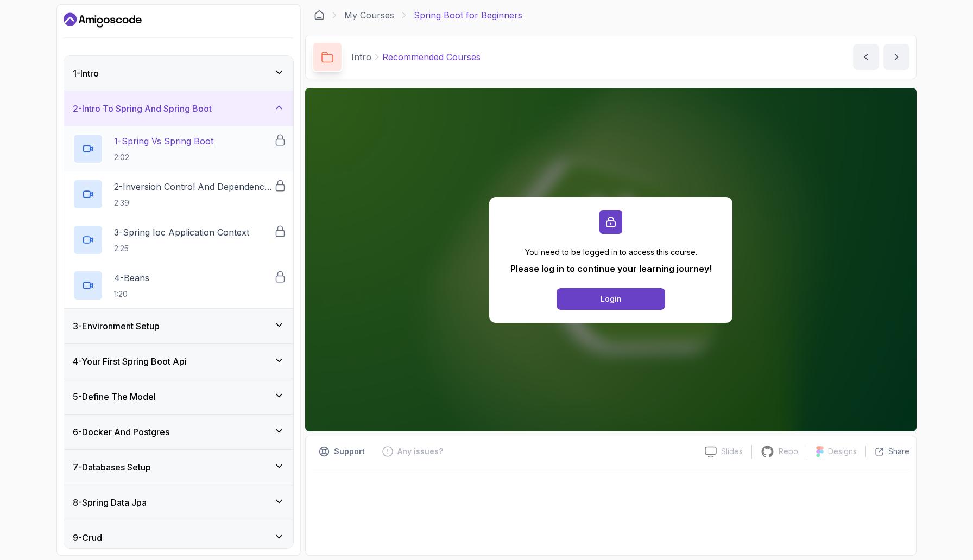 This screenshot has height=560, width=973. I want to click on button: 6-Docker And Postgres, so click(178, 432).